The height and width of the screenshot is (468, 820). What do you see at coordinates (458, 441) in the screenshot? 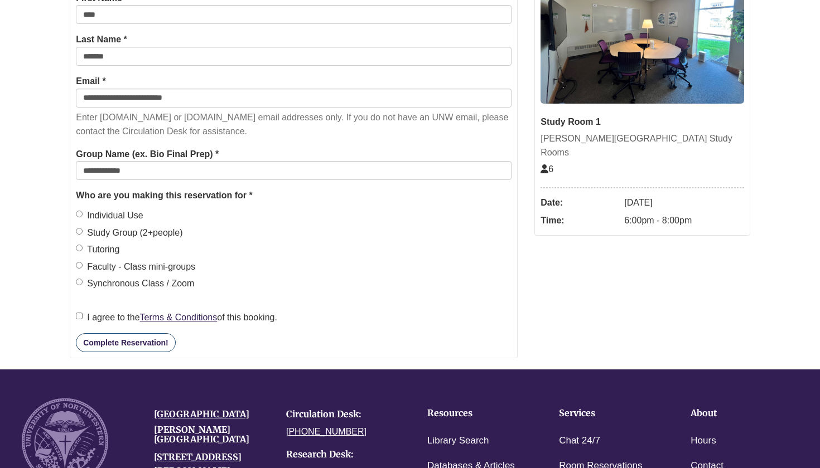
I see `a: Library Search` at bounding box center [458, 441].